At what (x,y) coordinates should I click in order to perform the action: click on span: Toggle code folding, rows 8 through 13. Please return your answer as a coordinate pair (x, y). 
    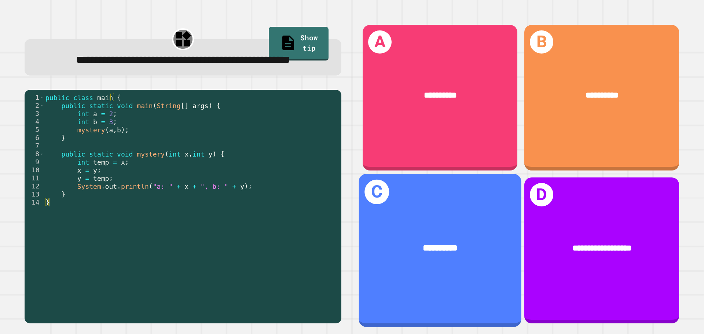
    Looking at the image, I should click on (41, 154).